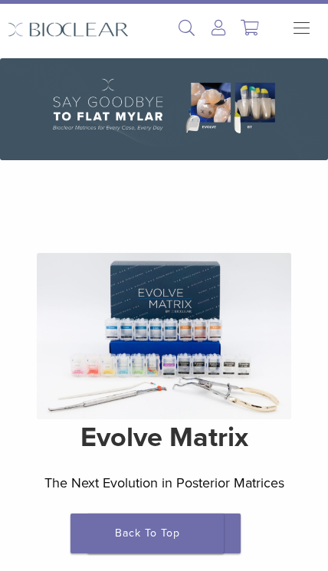 The height and width of the screenshot is (571, 328). Describe the element at coordinates (287, 30) in the screenshot. I see `nav: Primary Navigation` at that location.